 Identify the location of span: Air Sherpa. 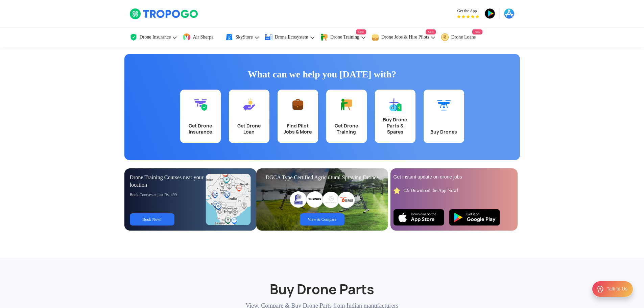
(203, 37).